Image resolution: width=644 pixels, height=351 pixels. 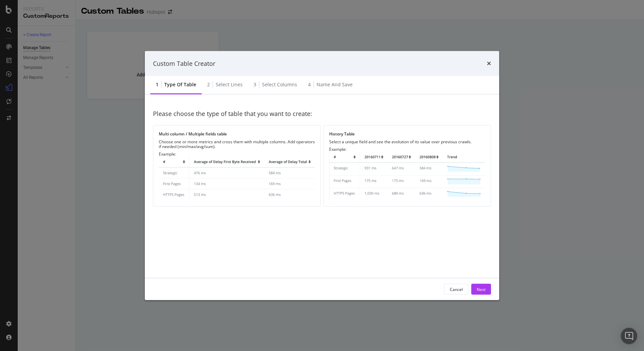 I want to click on div: Choose one or more metrics and cross them with multiple columns. Add operators if needed (min/max..., so click(x=237, y=144).